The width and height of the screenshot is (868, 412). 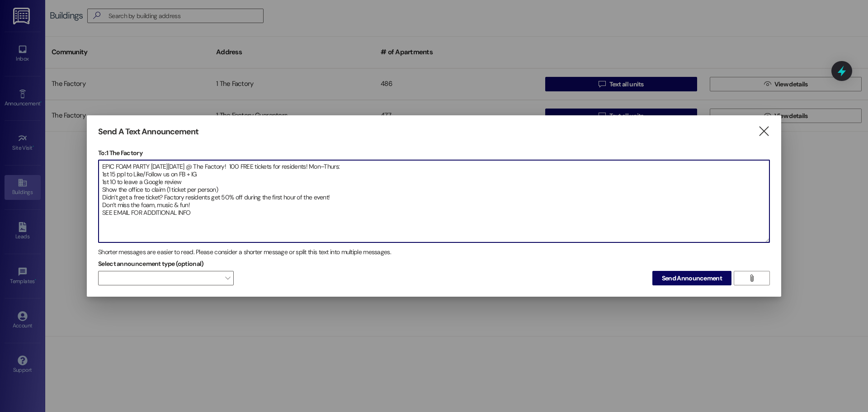 I want to click on p: To: 1 The Factory, so click(x=434, y=153).